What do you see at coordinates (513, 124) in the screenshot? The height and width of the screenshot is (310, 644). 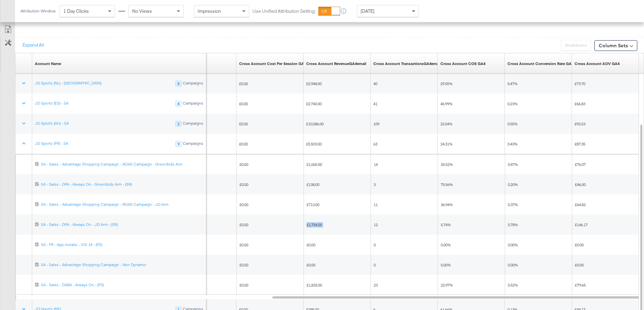 I see `span: 0.55%` at bounding box center [513, 124].